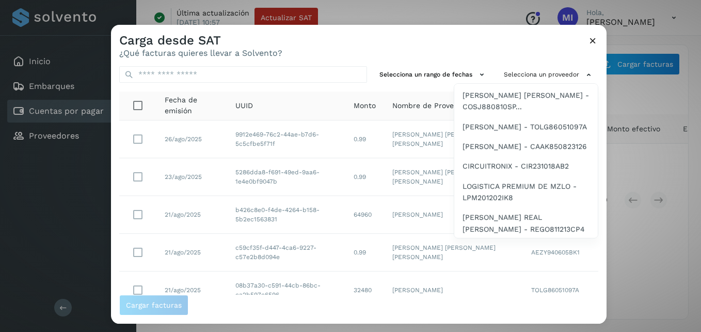 This screenshot has height=332, width=701. Describe the element at coordinates (526, 127) in the screenshot. I see `div: GUSTAVO TORRES LUCATERO - TOLG86051097A` at that location.